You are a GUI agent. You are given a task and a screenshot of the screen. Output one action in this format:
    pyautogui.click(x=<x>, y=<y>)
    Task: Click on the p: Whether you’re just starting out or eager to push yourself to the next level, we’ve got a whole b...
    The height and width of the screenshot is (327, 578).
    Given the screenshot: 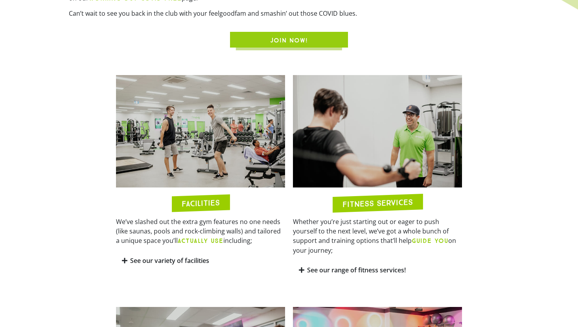 What is the action you would take?
    pyautogui.click(x=377, y=236)
    